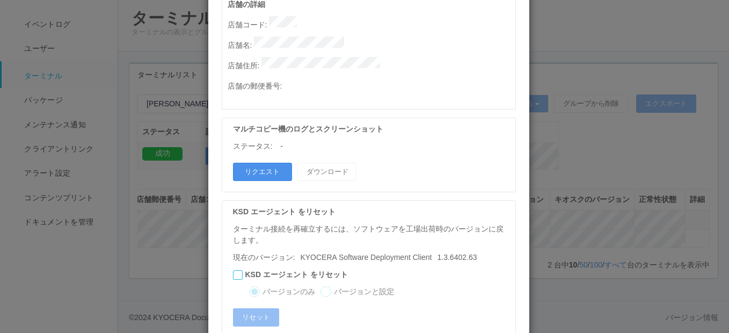 Image resolution: width=729 pixels, height=333 pixels. I want to click on span: 1.3.6402.63, so click(386, 257).